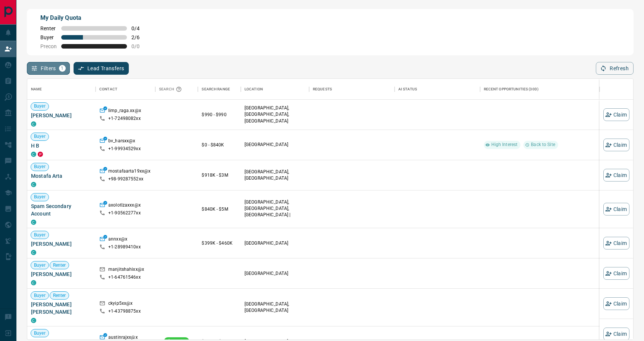  I want to click on span: Back to Site, so click(543, 145).